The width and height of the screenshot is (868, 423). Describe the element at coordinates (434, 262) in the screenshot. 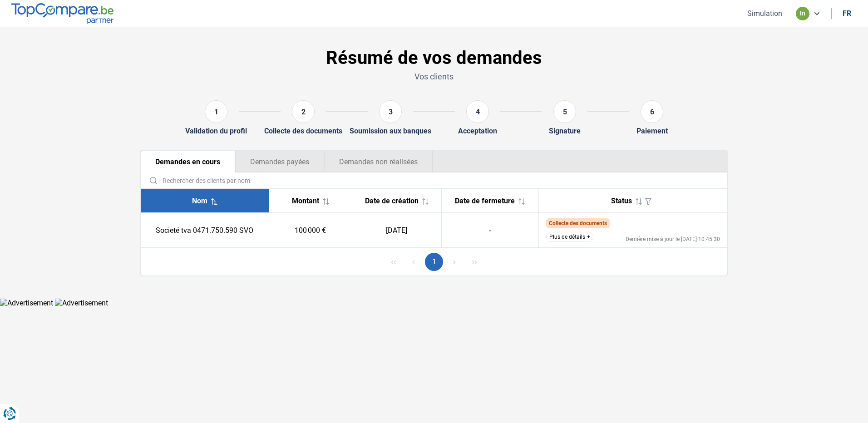

I see `button: Page 1` at that location.